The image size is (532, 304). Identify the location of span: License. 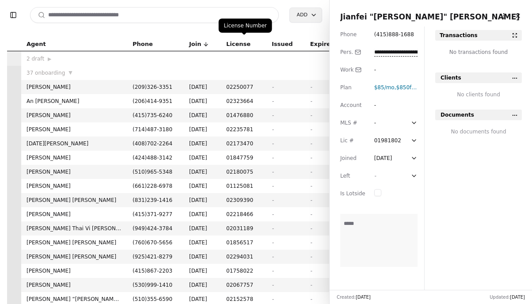
(238, 44).